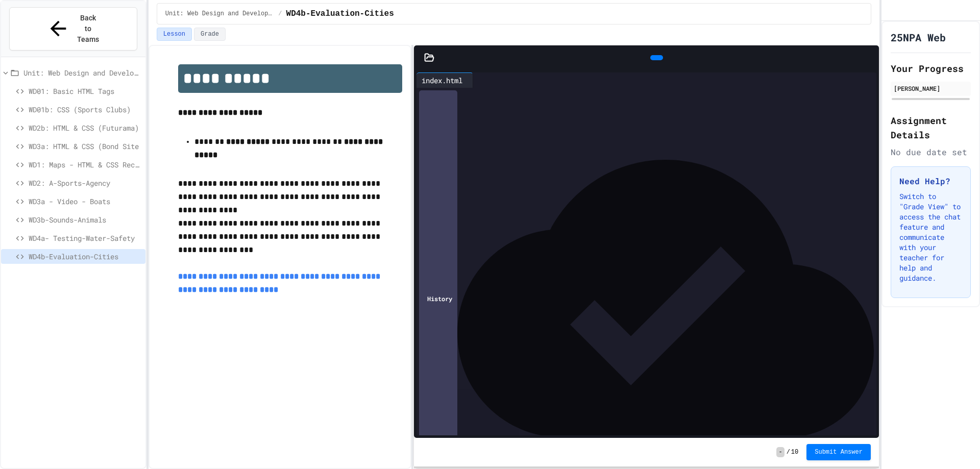  Describe the element at coordinates (930, 69) in the screenshot. I see `h2: Your Progress` at that location.